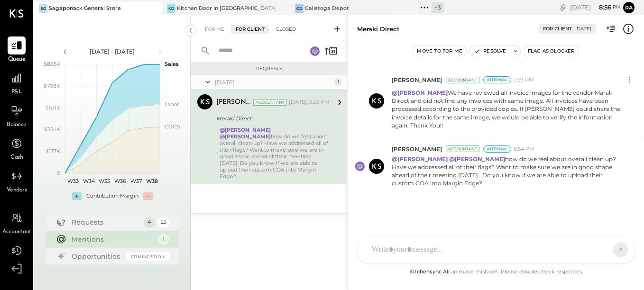 Image resolution: width=644 pixels, height=290 pixels. What do you see at coordinates (563, 7) in the screenshot?
I see `div: copy link` at bounding box center [563, 7].